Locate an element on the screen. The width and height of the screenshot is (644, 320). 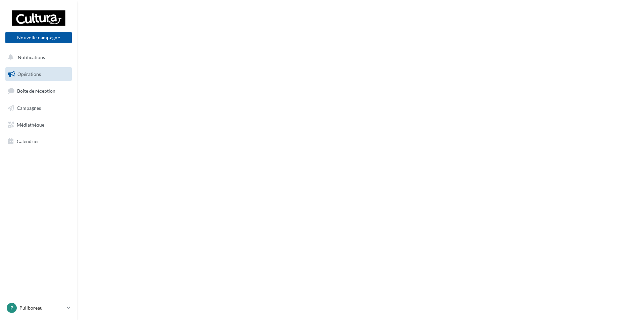
span: Campagnes is located at coordinates (29, 107).